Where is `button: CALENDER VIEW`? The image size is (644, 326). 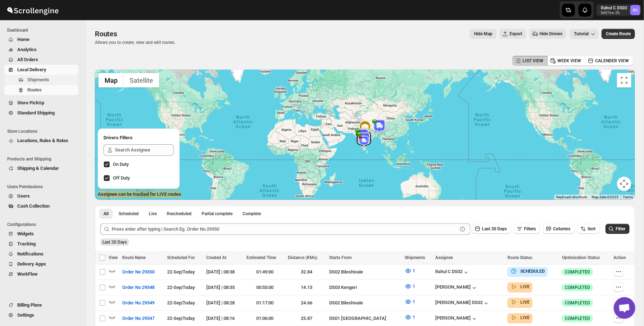
button: CALENDER VIEW is located at coordinates (609, 61).